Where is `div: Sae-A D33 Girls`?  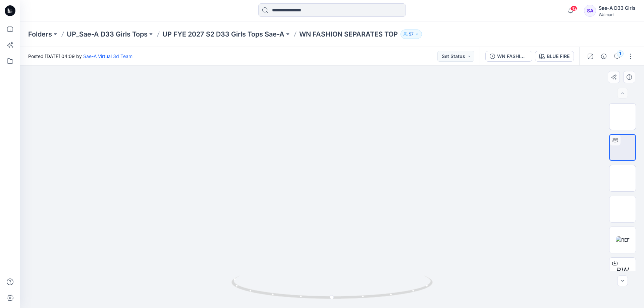 div: Sae-A D33 Girls is located at coordinates (617, 8).